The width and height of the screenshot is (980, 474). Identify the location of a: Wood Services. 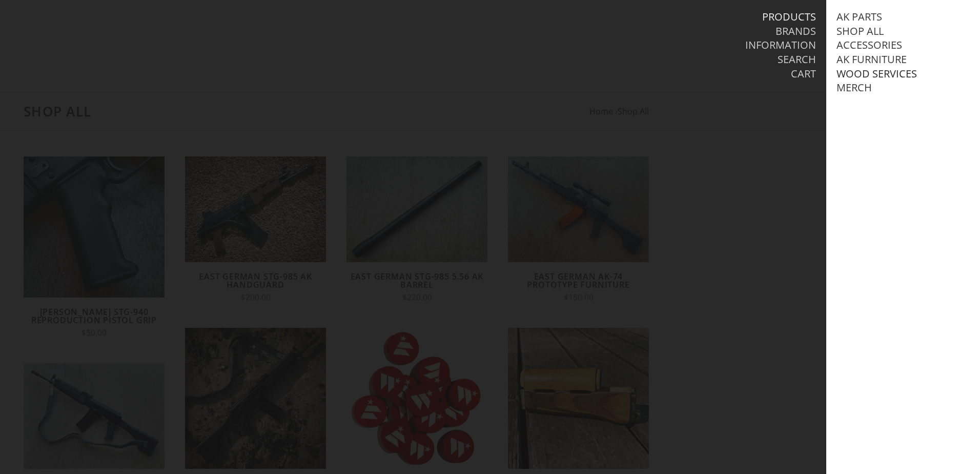
(877, 74).